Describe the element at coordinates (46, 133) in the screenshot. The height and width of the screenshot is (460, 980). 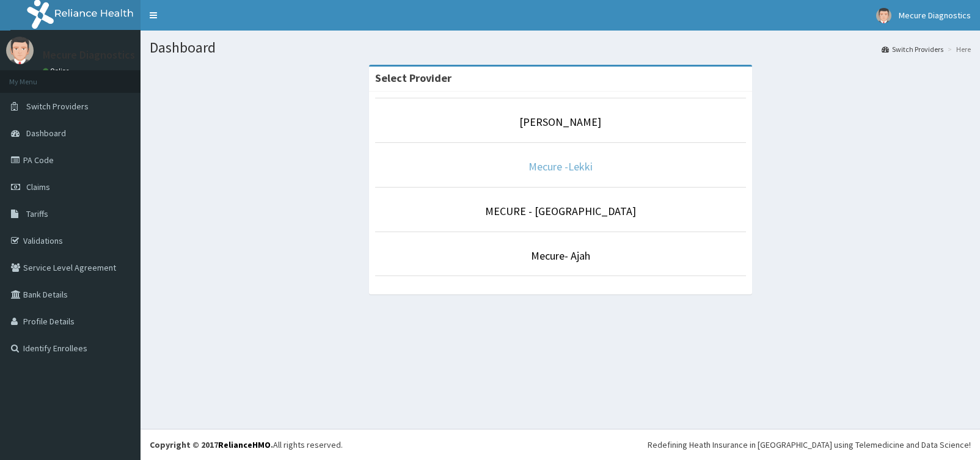
I see `span: Dashboard` at that location.